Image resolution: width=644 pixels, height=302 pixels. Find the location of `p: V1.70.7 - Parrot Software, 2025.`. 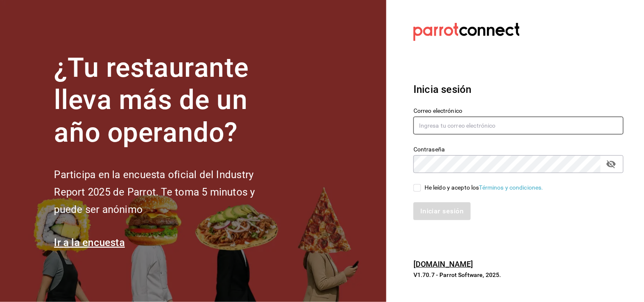

p: V1.70.7 - Parrot Software, 2025. is located at coordinates (519, 275).